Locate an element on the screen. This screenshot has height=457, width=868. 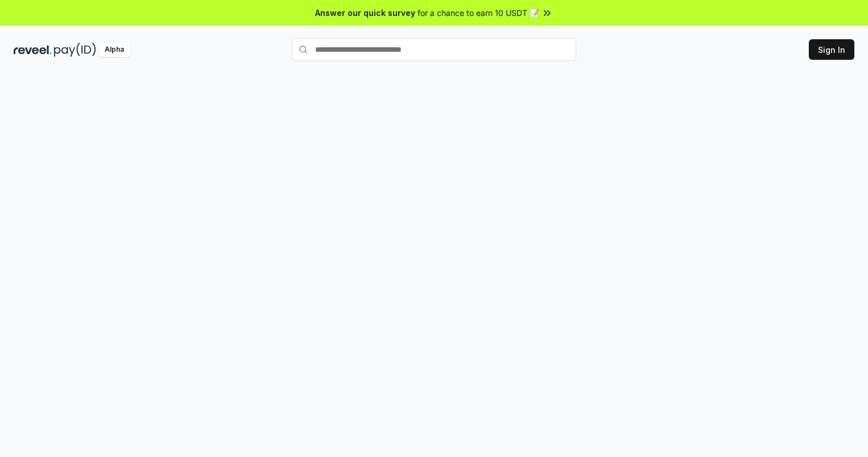
button: Sign In is located at coordinates (832, 50).